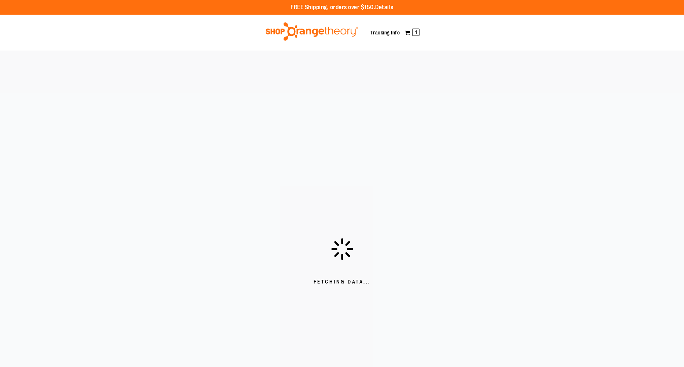 This screenshot has width=684, height=367. I want to click on span: Fetching Data..., so click(342, 282).